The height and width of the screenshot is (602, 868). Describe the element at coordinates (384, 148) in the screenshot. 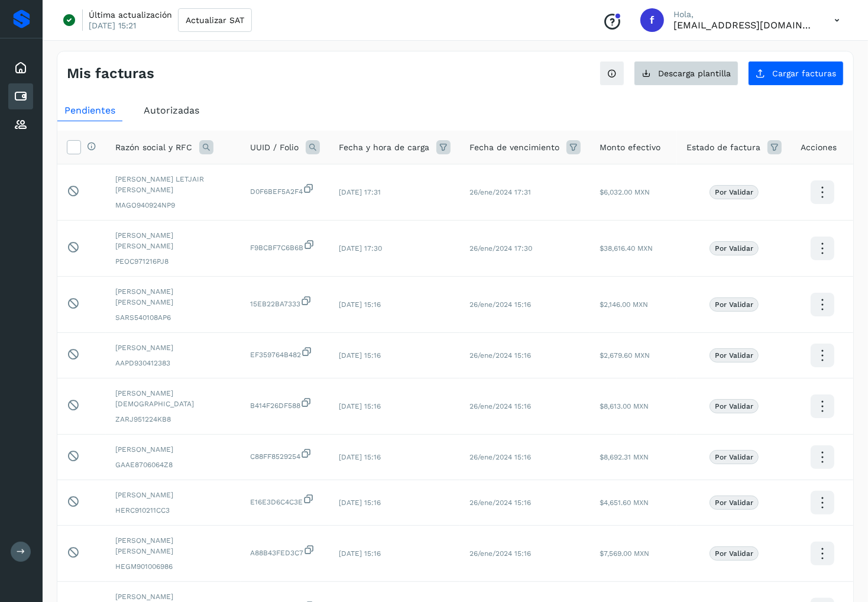

I see `span: Fecha y hora de carga` at that location.